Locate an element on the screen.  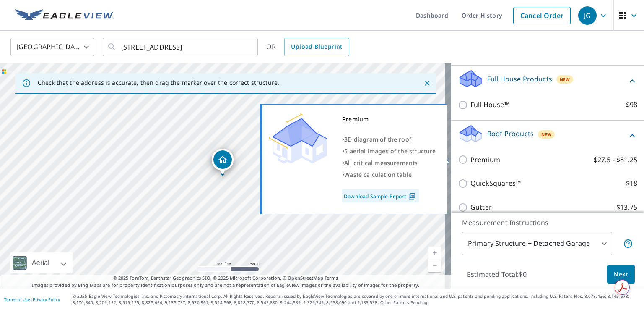
a: Upload Blueprint is located at coordinates (317, 47).